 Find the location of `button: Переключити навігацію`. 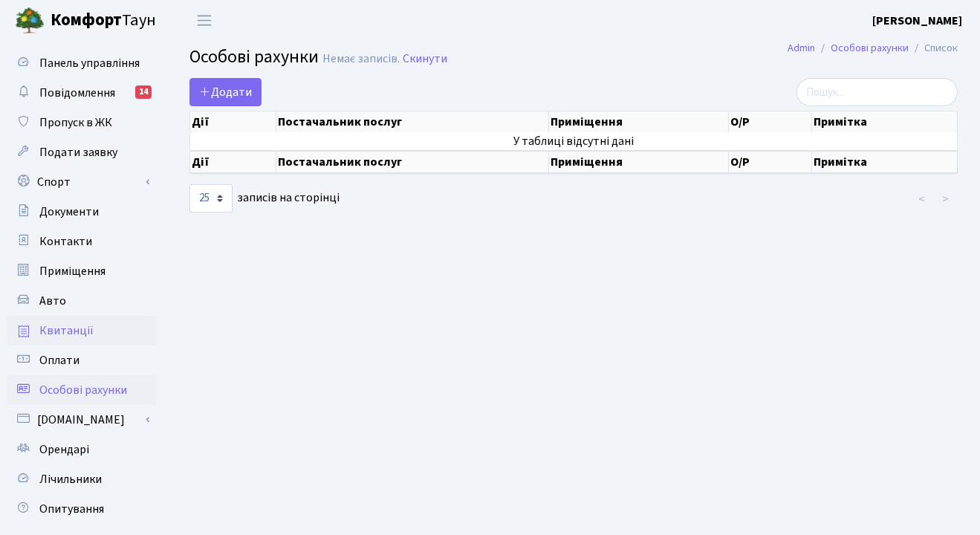

button: Переключити навігацію is located at coordinates (204, 20).